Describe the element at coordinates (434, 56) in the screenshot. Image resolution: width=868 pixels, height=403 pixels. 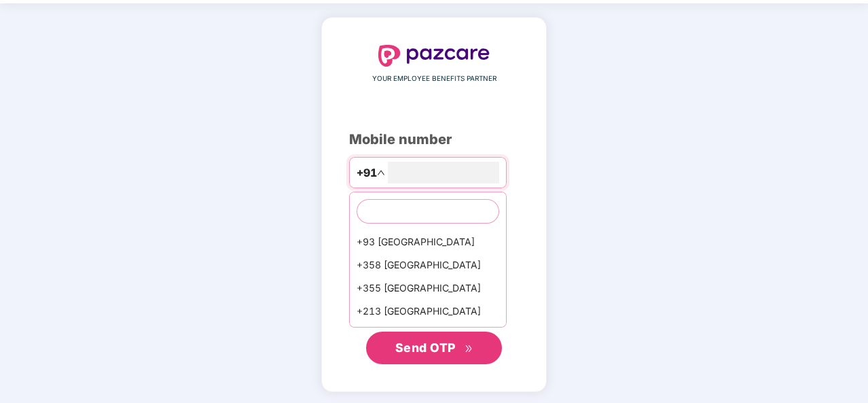
I see `img: logo` at that location.